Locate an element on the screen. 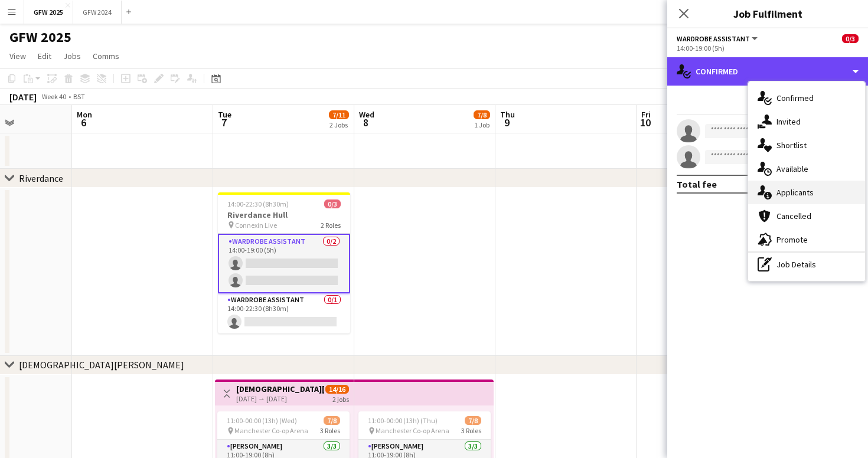 This screenshot has width=868, height=458. span: Cancelled is located at coordinates (794, 216).